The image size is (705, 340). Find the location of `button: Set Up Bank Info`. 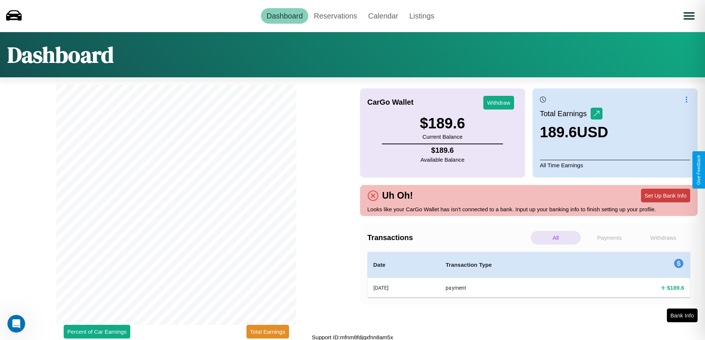

button: Set Up Bank Info is located at coordinates (665, 195).